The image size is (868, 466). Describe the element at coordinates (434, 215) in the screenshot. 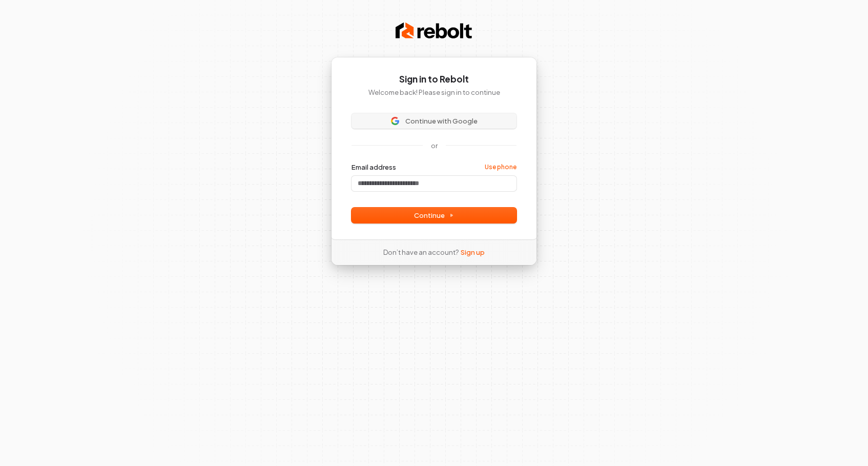

I see `span: Continue` at that location.